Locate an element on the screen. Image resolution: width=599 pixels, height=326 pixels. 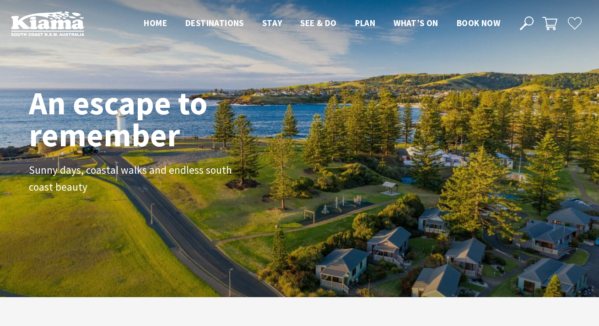
h1: An escape to remember is located at coordinates (155, 119).